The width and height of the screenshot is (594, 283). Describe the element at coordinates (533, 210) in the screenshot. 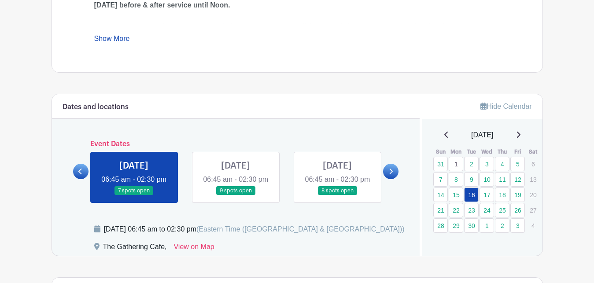

I see `p: 27` at that location.